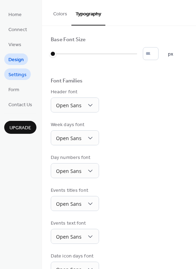  What do you see at coordinates (20, 104) in the screenshot?
I see `a: Contact Us` at bounding box center [20, 104].